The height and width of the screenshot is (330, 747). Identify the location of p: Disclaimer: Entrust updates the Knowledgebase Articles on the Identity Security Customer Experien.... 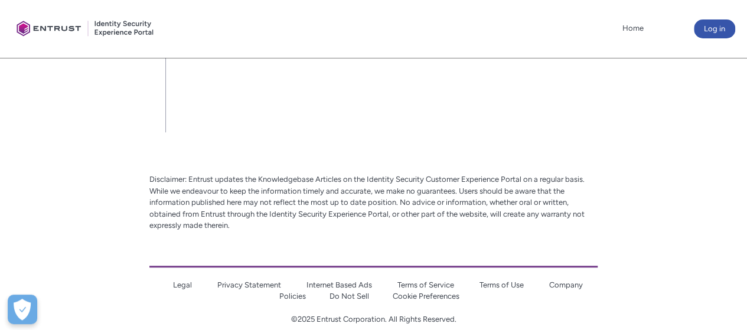
(373, 203).